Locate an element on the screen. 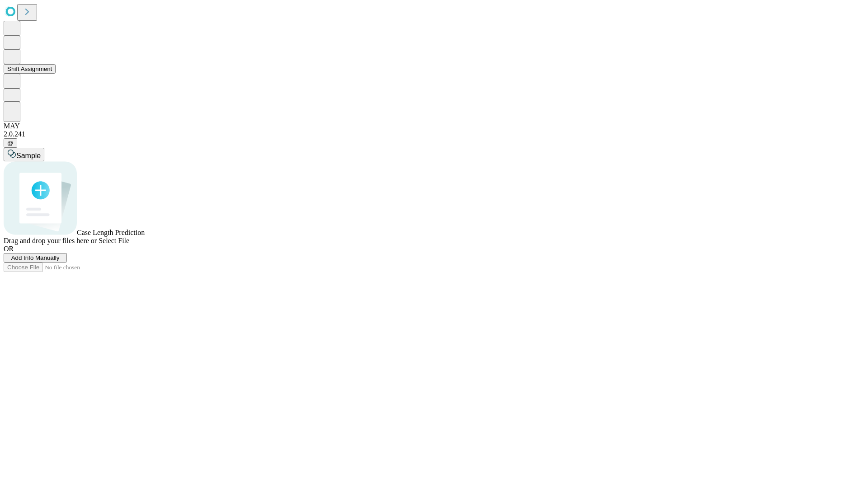  span: Add Info Manually is located at coordinates (35, 257).